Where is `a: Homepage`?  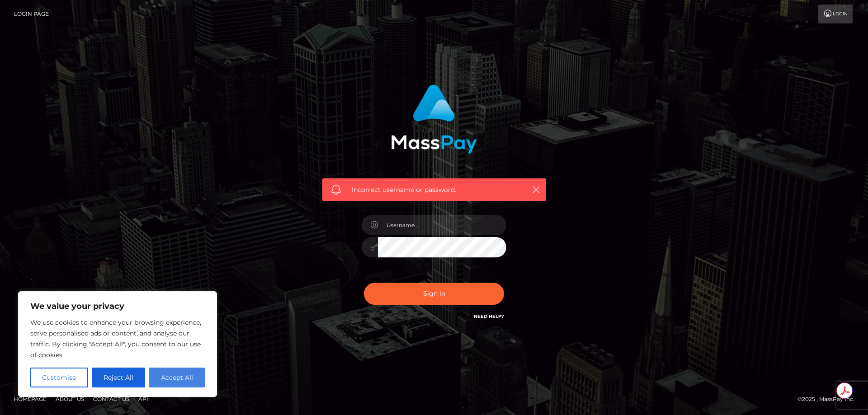
a: Homepage is located at coordinates (29, 399).